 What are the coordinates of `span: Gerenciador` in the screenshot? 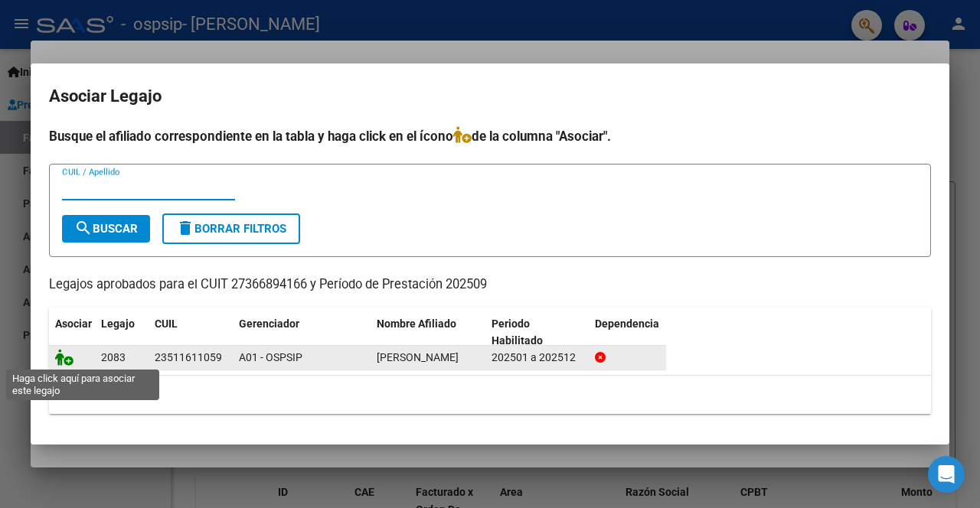 It's located at (269, 324).